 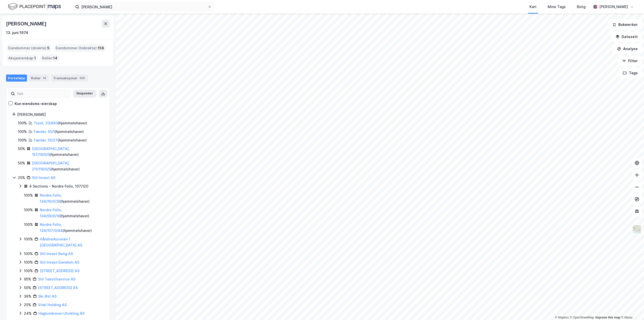 What do you see at coordinates (44, 131) in the screenshot?
I see `a: Færder, 55/1` at bounding box center [44, 131].